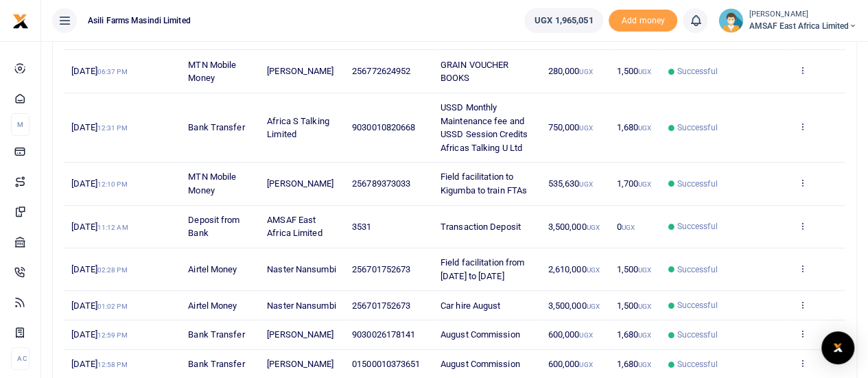 The image size is (868, 378). What do you see at coordinates (384, 334) in the screenshot?
I see `span: 9030026178141` at bounding box center [384, 334].